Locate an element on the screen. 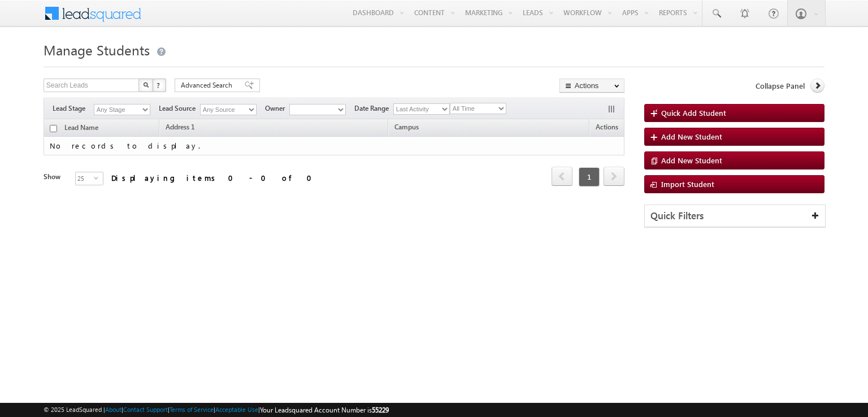 The height and width of the screenshot is (417, 868). span: 25 is located at coordinates (84, 178).